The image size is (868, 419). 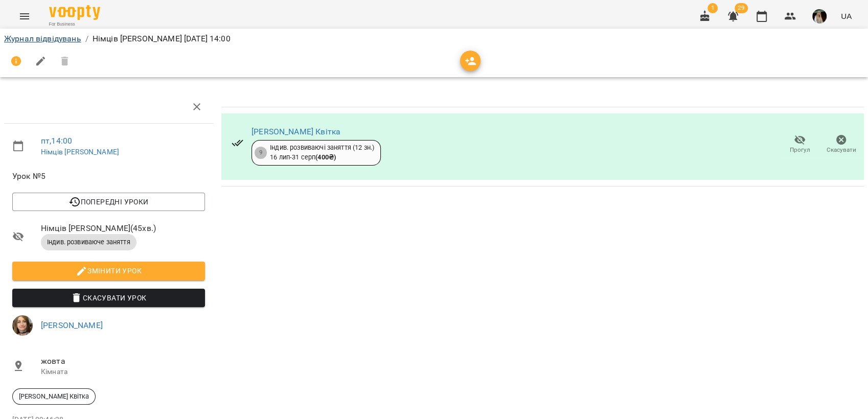 I want to click on span: Попередні уроки, so click(x=109, y=202).